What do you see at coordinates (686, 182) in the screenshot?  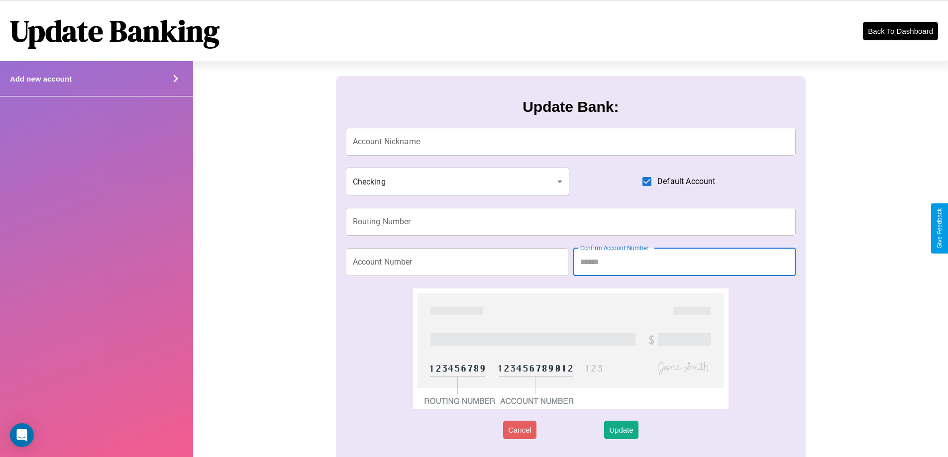 I see `span: Default Account` at bounding box center [686, 182].